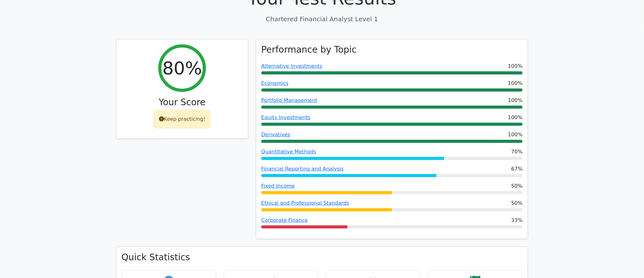  Describe the element at coordinates (278, 186) in the screenshot. I see `a: Fixed Income` at that location.